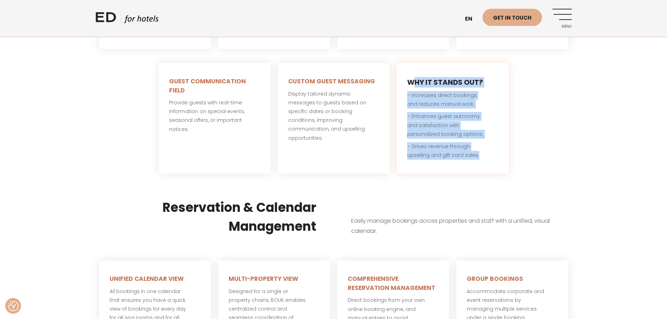  I want to click on p: Provide guests with real-time information on special events, seasonal offers, or important notices., so click(215, 116).